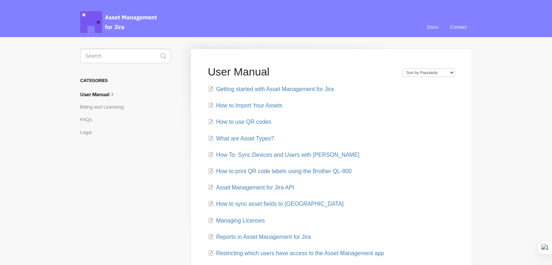 This screenshot has height=265, width=552. I want to click on span: Reports in Asset Management for Jira, so click(264, 237).